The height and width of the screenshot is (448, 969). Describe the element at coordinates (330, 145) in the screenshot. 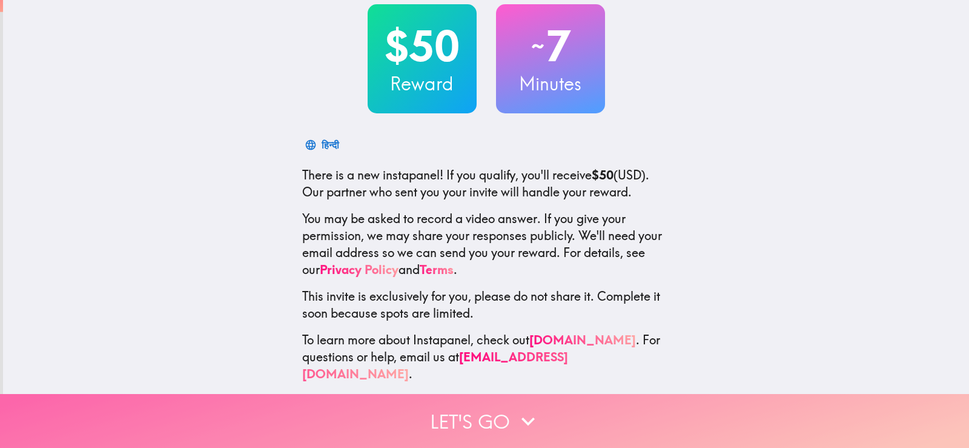

I see `div: हिन्दी` at that location.